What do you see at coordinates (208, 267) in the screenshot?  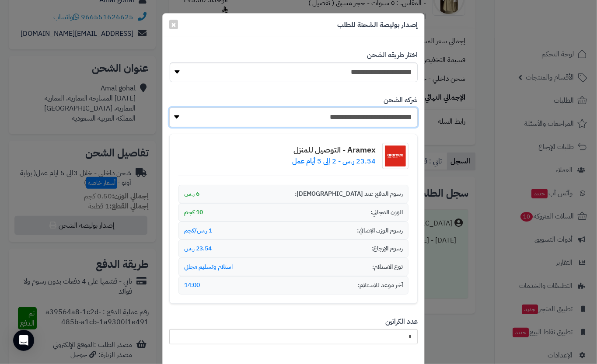 I see `span: استلام وتسليم مجاني` at bounding box center [208, 267].